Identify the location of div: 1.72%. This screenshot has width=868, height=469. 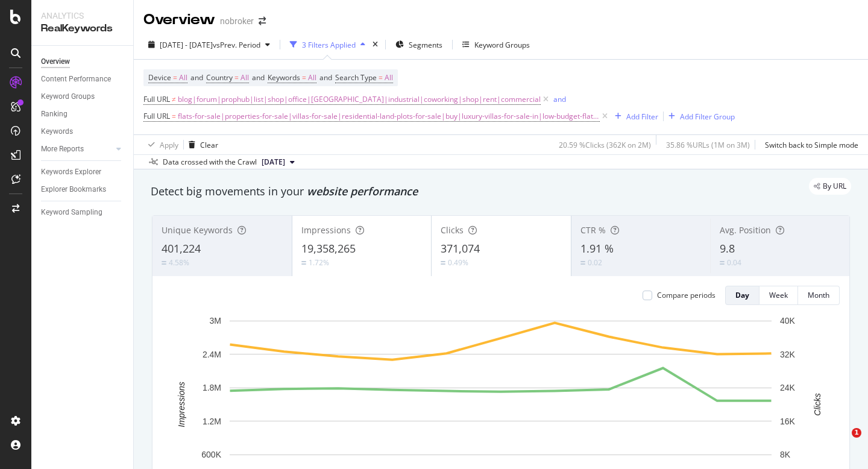
(319, 263).